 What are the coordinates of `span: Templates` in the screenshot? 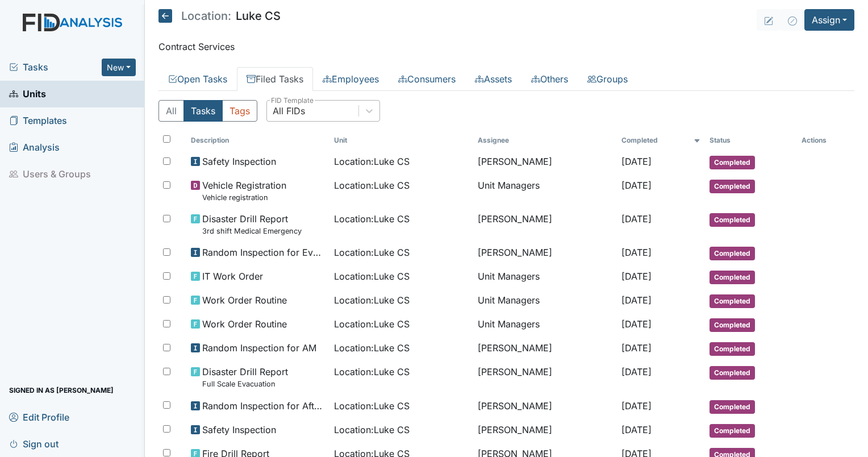 It's located at (38, 121).